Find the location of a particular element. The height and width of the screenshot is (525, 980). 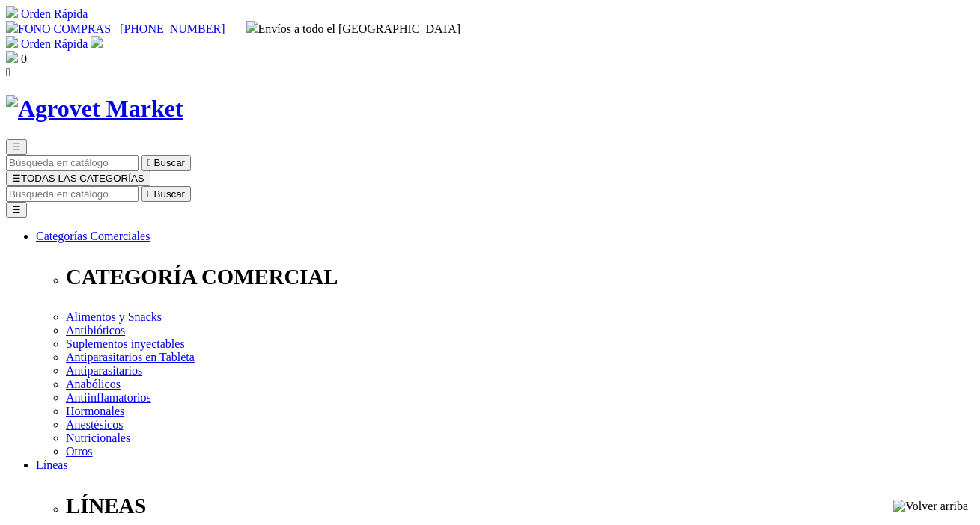

img: delivery-truck.svg is located at coordinates (252, 27).